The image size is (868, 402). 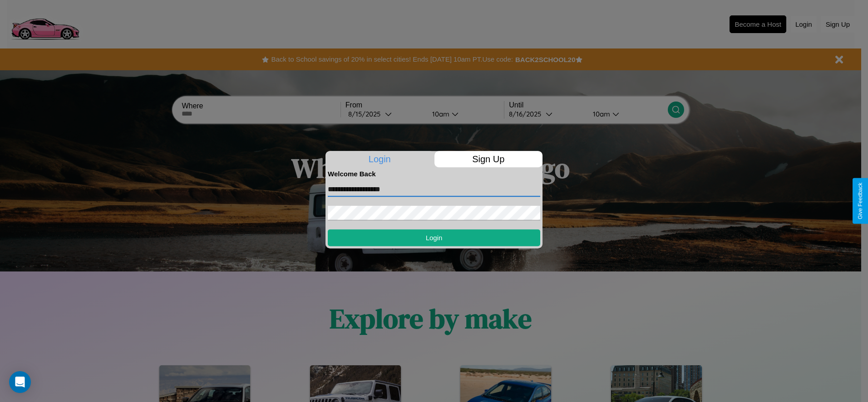 What do you see at coordinates (379, 159) in the screenshot?
I see `p: Login` at bounding box center [379, 159].